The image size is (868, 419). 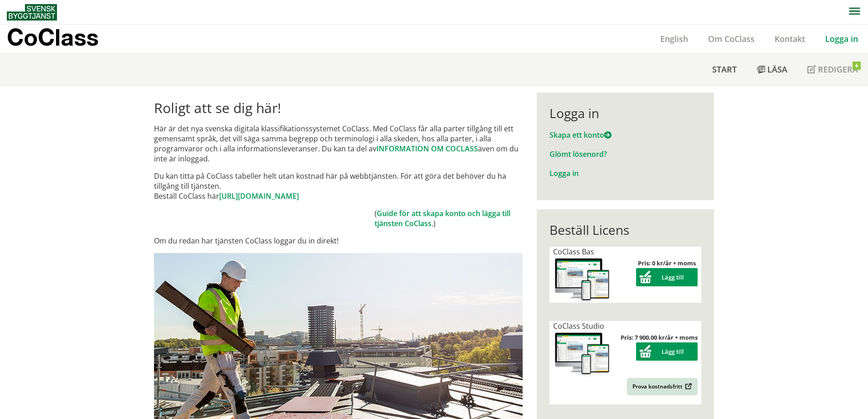 I want to click on a: Glömt lösenord?, so click(x=578, y=154).